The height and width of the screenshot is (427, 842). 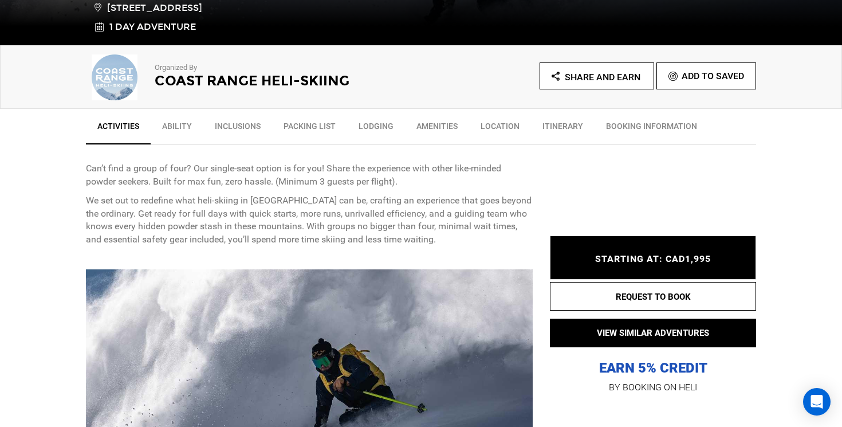 What do you see at coordinates (272, 68) in the screenshot?
I see `p: Organized By` at bounding box center [272, 68].